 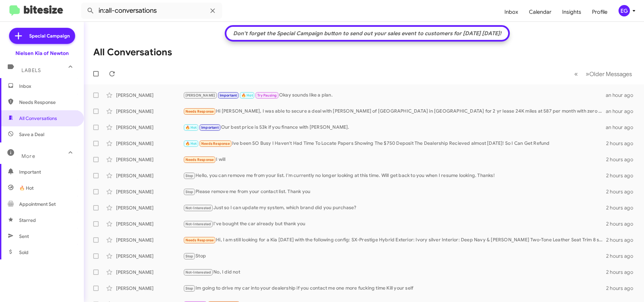 What do you see at coordinates (395, 256) in the screenshot?
I see `div: Stop` at bounding box center [395, 256].